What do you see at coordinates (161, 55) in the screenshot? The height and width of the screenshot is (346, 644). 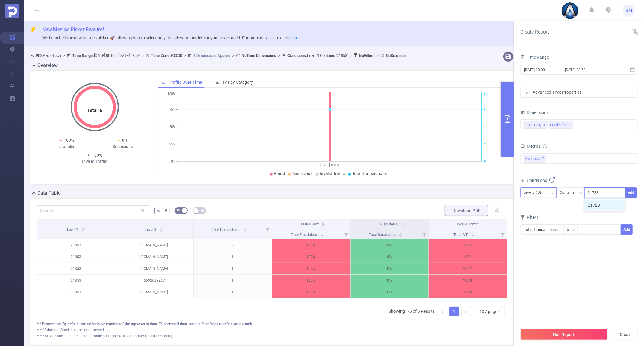 I see `b: Time Zone:` at bounding box center [161, 55].